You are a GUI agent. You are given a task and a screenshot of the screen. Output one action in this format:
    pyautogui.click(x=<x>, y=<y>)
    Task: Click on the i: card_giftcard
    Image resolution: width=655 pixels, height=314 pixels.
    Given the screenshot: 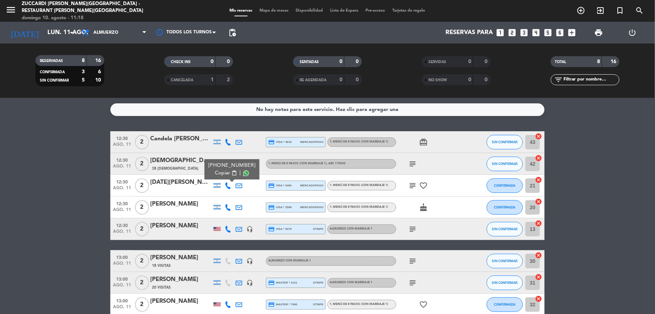 What is the action you would take?
    pyautogui.click(x=424, y=142)
    